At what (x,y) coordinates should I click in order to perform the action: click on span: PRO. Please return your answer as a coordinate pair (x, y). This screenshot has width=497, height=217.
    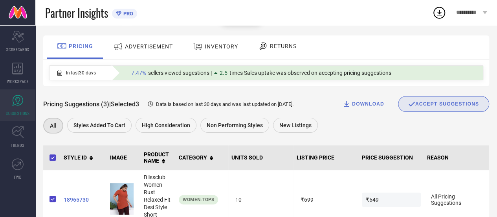
    Looking at the image, I should click on (127, 13).